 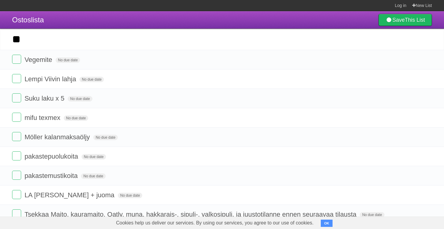 What do you see at coordinates (58, 137) in the screenshot?
I see `span: Möller kalanmaksaöljy` at bounding box center [58, 137].